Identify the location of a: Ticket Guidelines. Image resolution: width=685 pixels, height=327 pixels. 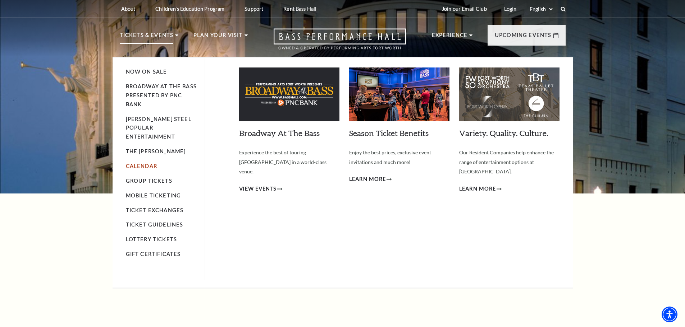
(155, 225).